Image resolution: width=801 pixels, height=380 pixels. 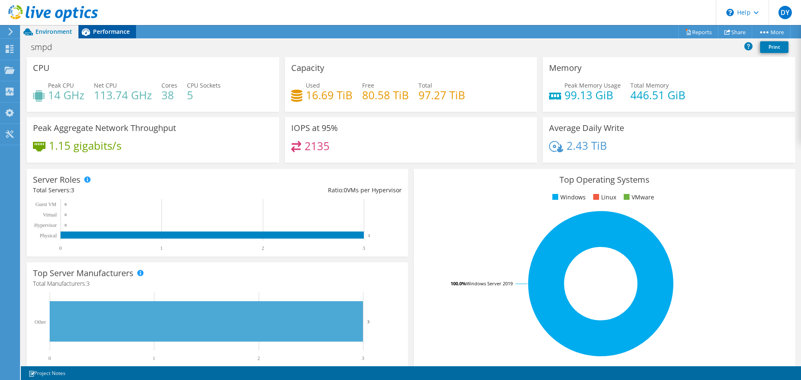 I want to click on a: Project Notes, so click(x=47, y=373).